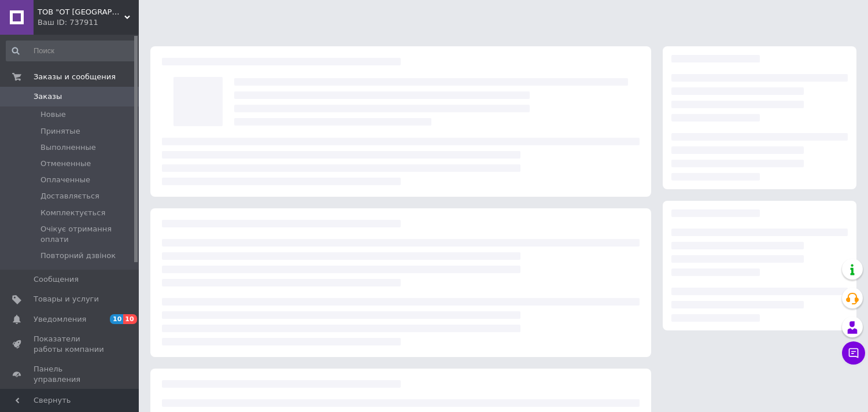 This screenshot has width=868, height=412. I want to click on span: Доставляється, so click(70, 196).